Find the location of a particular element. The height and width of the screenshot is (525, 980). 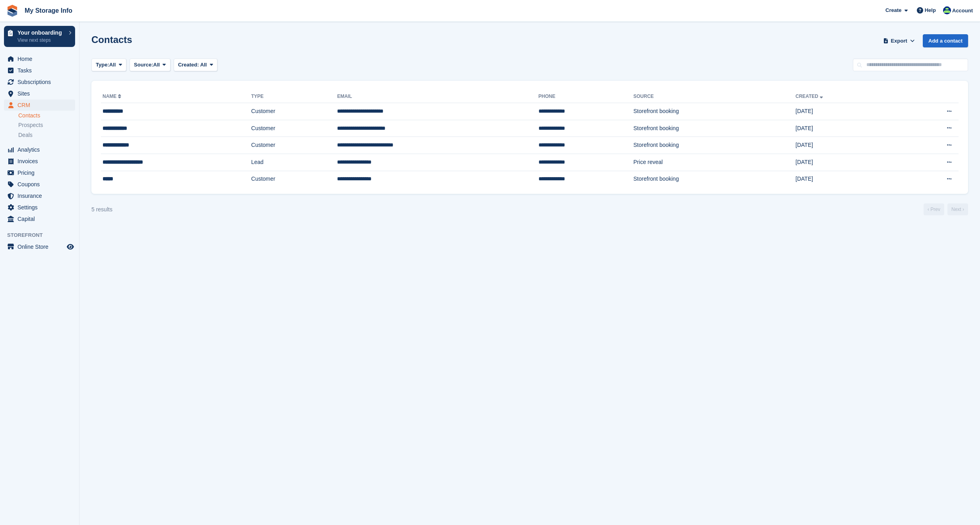

span: Capital is located at coordinates (41, 218).